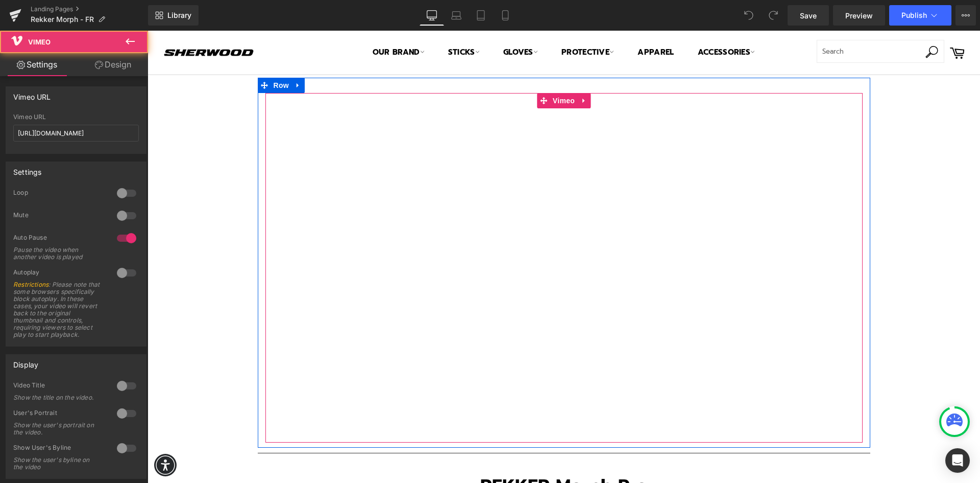 Image resolution: width=980 pixels, height=483 pixels. What do you see at coordinates (914, 15) in the screenshot?
I see `span: Publish` at bounding box center [914, 15].